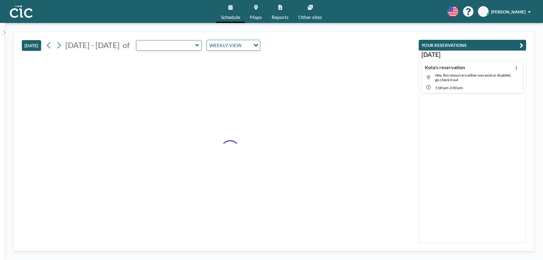 The height and width of the screenshot is (260, 543). I want to click on span: Reports, so click(280, 17).